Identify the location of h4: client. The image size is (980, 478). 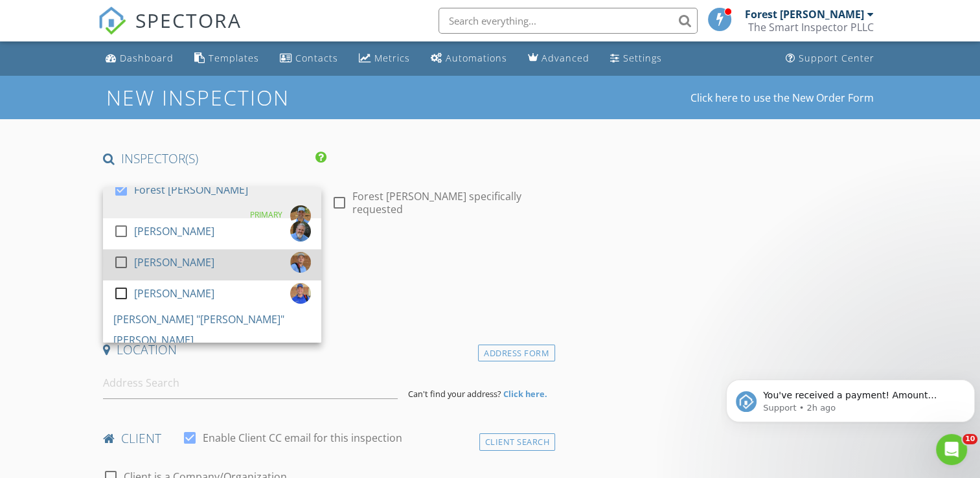
(327, 438).